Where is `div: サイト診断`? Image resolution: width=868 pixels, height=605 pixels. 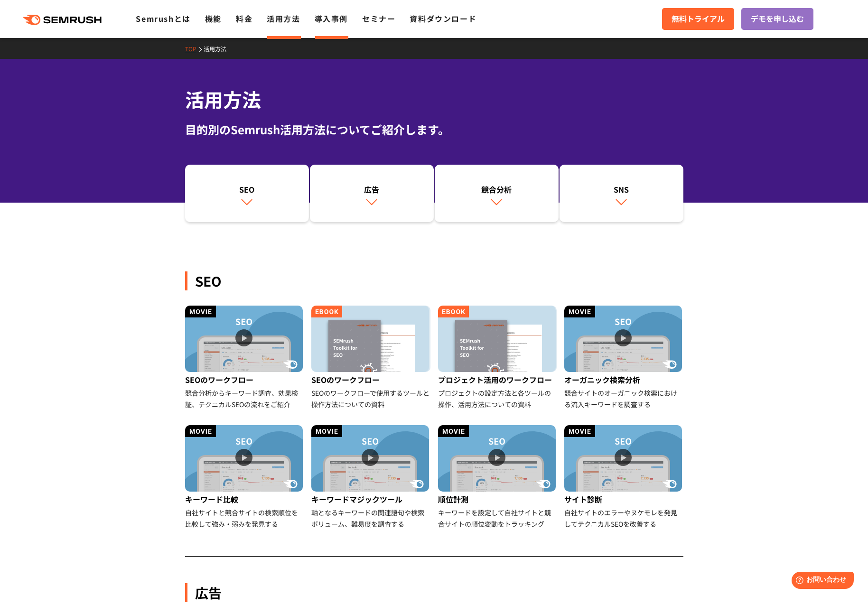
div: サイト診断 is located at coordinates (624, 499).